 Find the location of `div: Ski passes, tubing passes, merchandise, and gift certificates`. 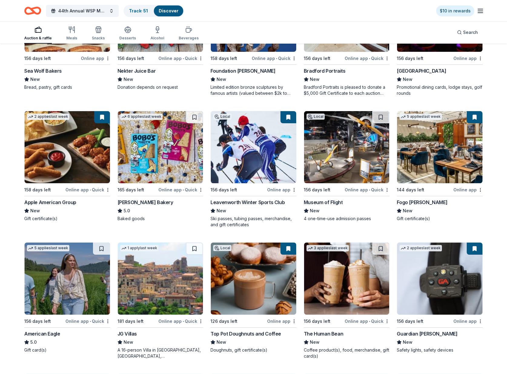

div: Ski passes, tubing passes, merchandise, and gift certificates is located at coordinates (253, 222).